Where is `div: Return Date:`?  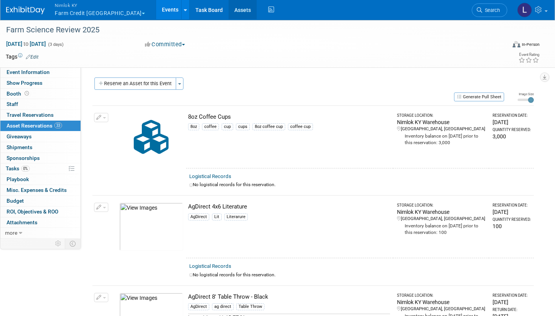
div: Return Date: is located at coordinates (512, 310).